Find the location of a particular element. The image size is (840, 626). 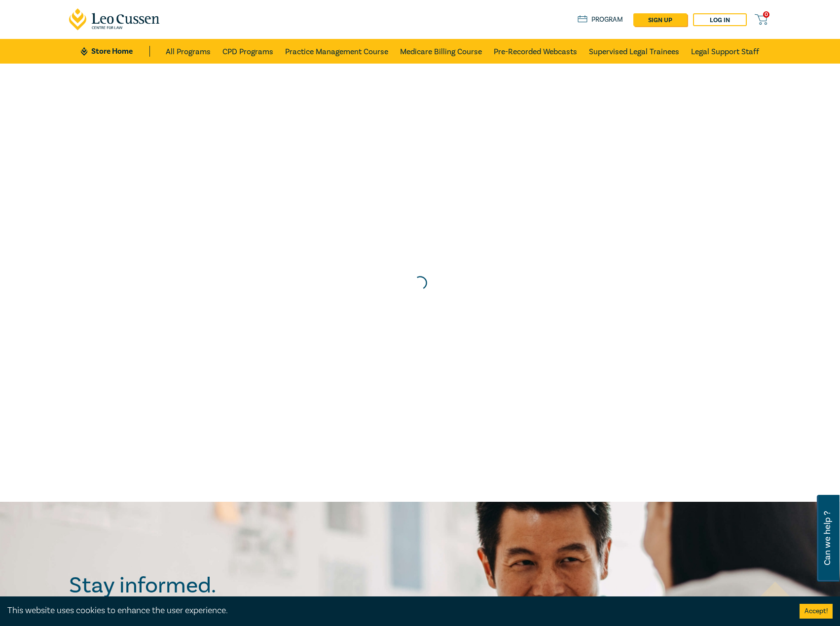

span: Can we help ? is located at coordinates (827, 538).